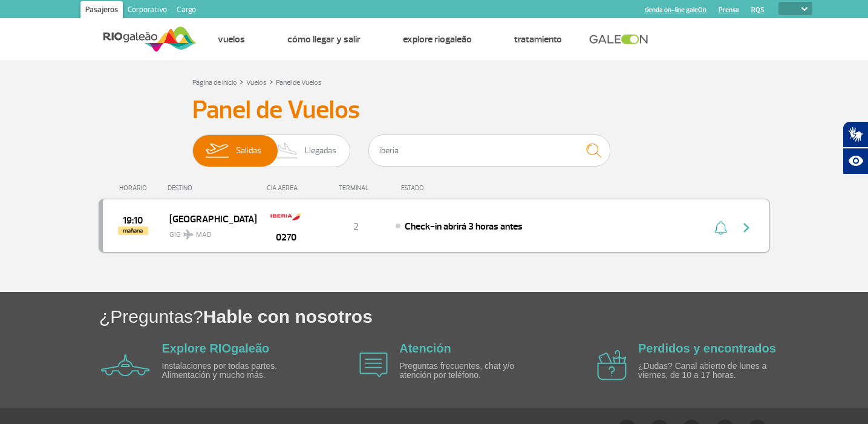 This screenshot has width=868, height=424. I want to click on span: GIG, so click(208, 231).